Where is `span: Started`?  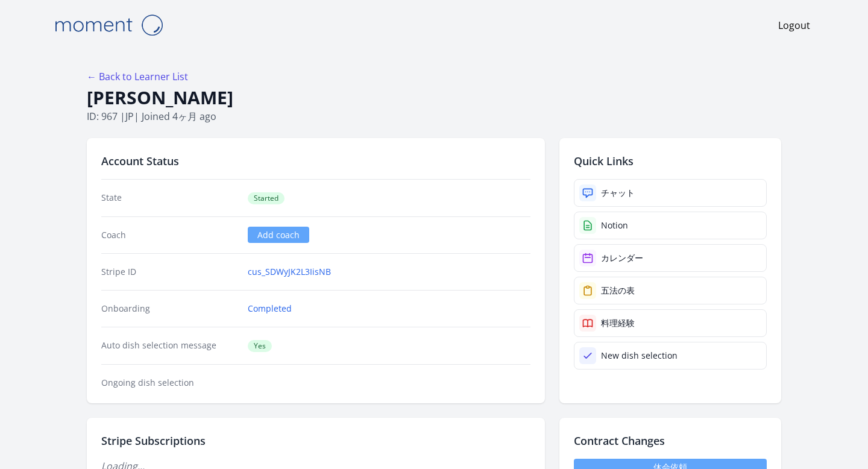
span: Started is located at coordinates (266, 198).